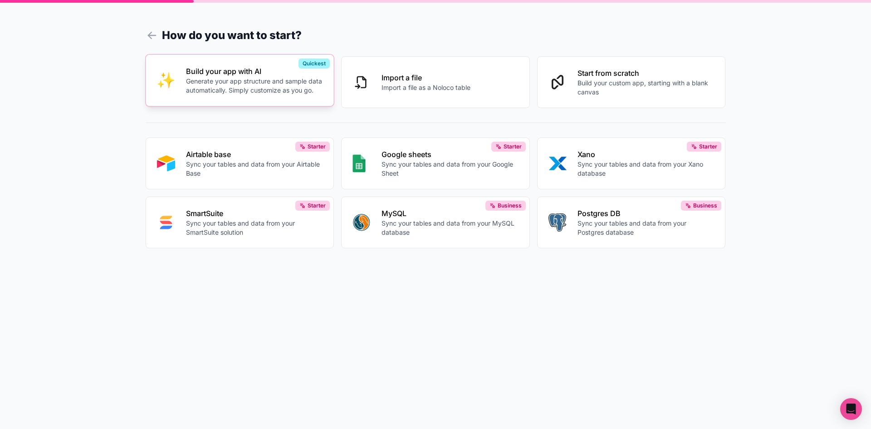  I want to click on button: INTERNAL_WITH_AIBuild your app with AIGenerate your app structure and sample data automatically. ..., so click(240, 80).